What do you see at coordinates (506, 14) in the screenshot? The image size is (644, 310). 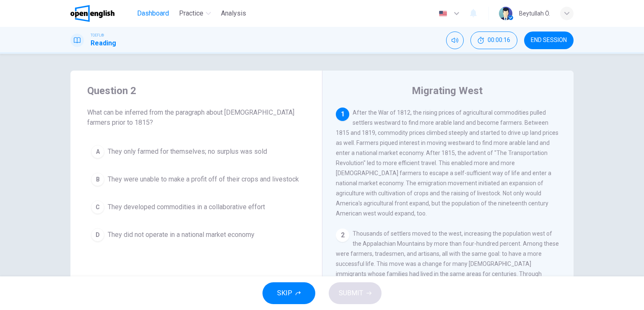 I see `img: Profile picture` at bounding box center [506, 14].